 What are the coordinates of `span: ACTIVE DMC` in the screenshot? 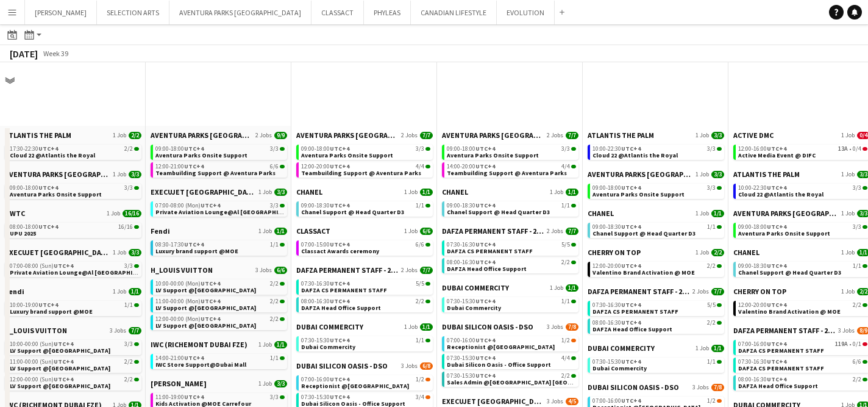 It's located at (754, 135).